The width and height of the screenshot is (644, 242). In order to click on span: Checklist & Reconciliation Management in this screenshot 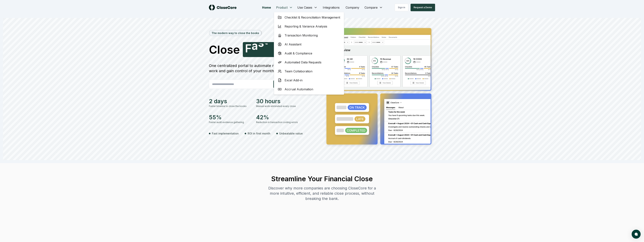, I will do `click(312, 18)`.